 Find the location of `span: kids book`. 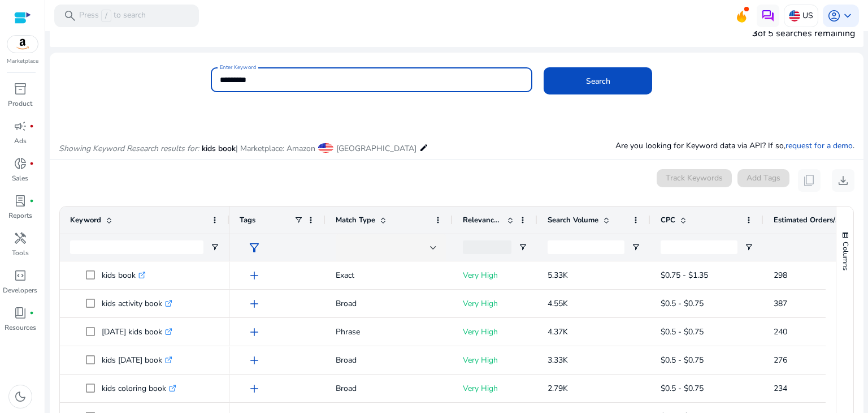

span: kids book is located at coordinates (219, 148).